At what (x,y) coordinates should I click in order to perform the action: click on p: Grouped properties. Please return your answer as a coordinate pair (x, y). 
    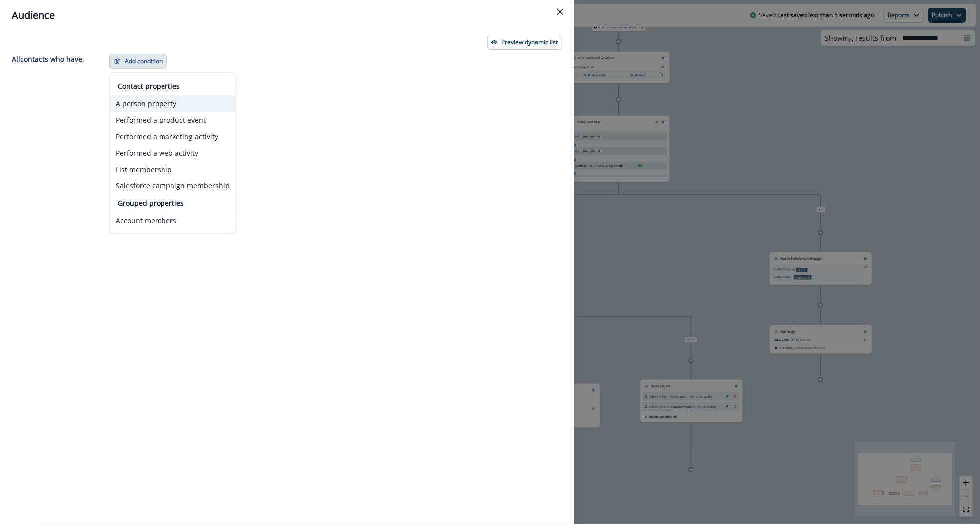
    Looking at the image, I should click on (172, 203).